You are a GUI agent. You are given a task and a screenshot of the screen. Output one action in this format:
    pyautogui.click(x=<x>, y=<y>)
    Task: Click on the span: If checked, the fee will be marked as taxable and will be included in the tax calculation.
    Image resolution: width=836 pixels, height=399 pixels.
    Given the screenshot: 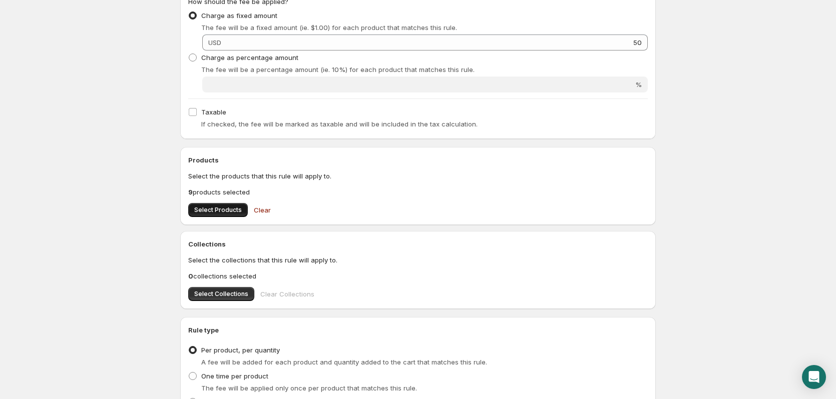 What is the action you would take?
    pyautogui.click(x=339, y=124)
    